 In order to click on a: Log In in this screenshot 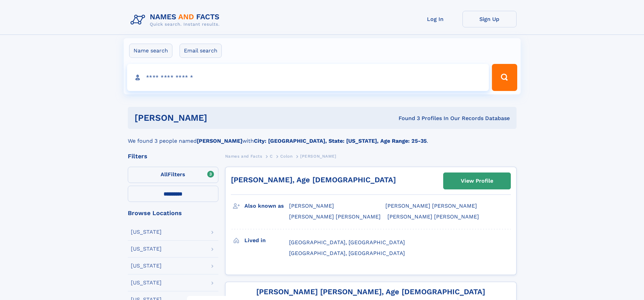, I will do `click(435, 19)`.